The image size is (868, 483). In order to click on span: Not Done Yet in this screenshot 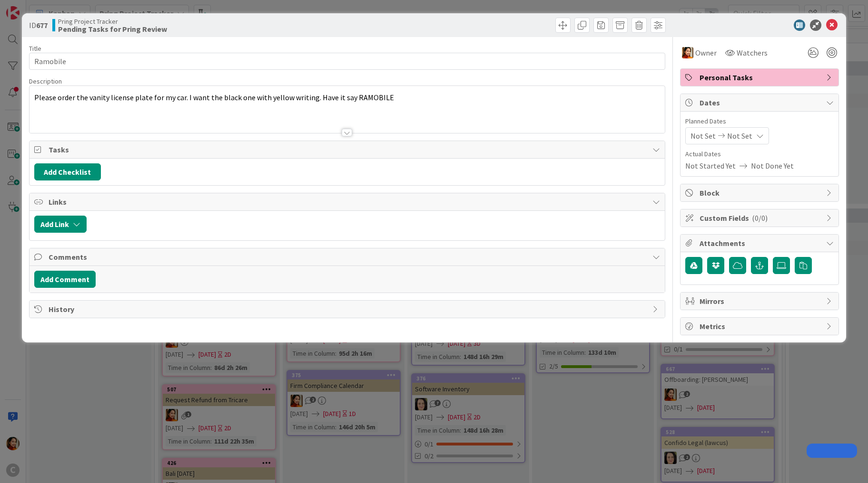, I will do `click(772, 165)`.